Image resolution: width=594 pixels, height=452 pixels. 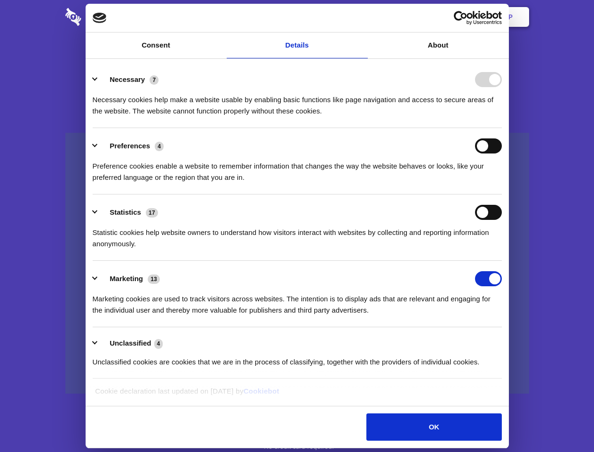 I want to click on a: Wistia video thumbnail, so click(x=297, y=263).